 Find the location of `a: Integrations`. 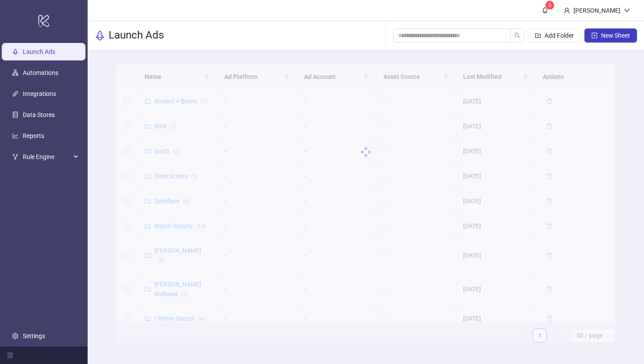

a: Integrations is located at coordinates (39, 94).